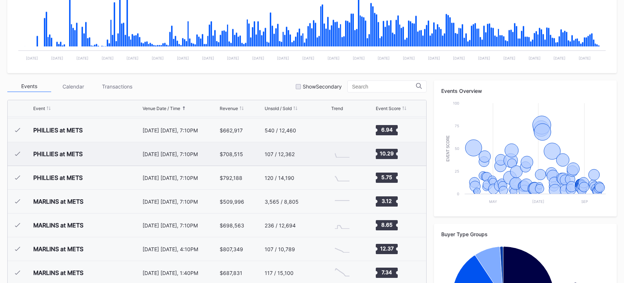 Image resolution: width=624 pixels, height=283 pixels. I want to click on div: 3,565 / 8,805, so click(282, 201).